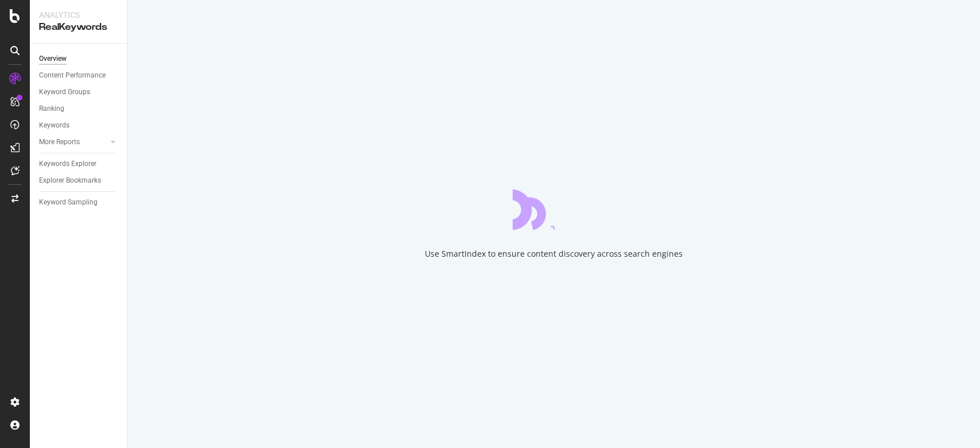  Describe the element at coordinates (53, 59) in the screenshot. I see `div: Overview` at that location.